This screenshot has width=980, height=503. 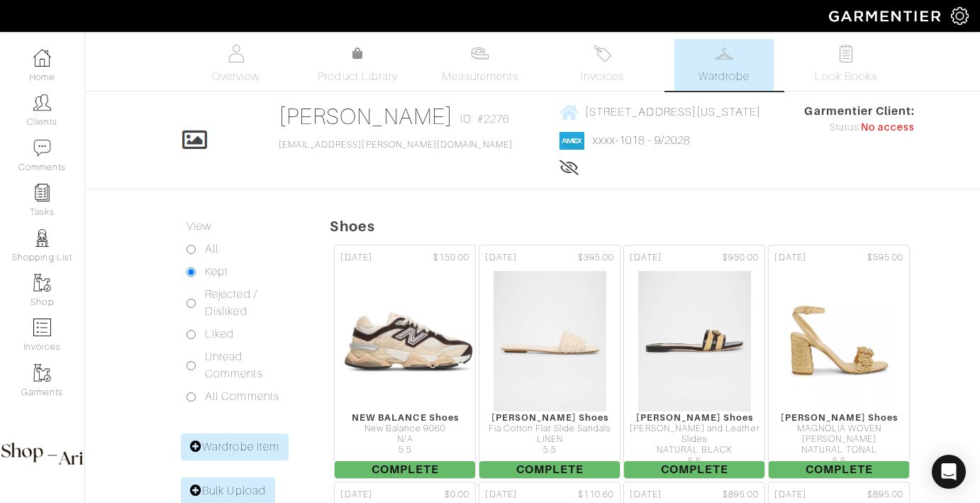 What do you see at coordinates (846, 64) in the screenshot?
I see `a: Look Books` at bounding box center [846, 64].